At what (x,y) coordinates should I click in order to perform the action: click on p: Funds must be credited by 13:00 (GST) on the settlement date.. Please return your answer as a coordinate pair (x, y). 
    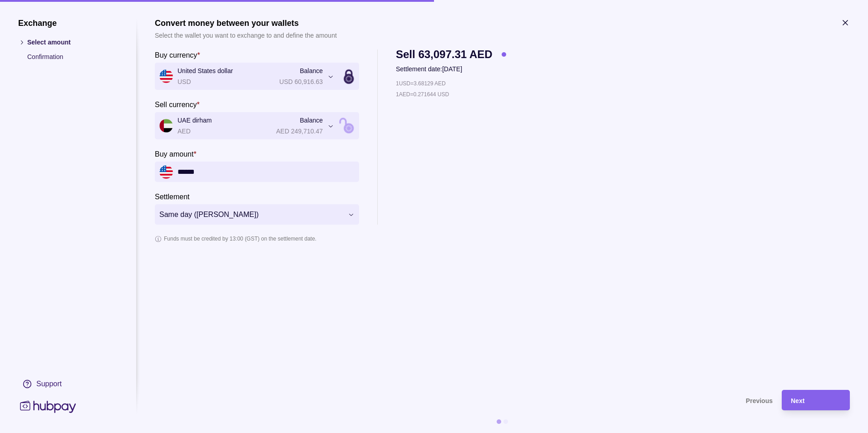
    Looking at the image, I should click on (240, 239).